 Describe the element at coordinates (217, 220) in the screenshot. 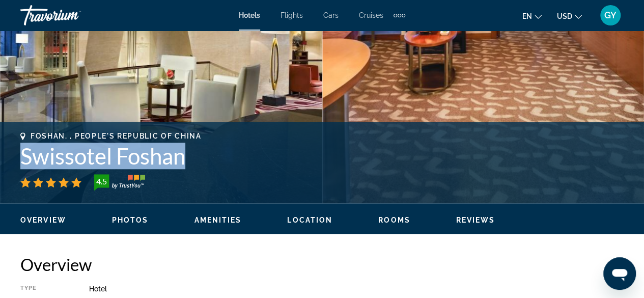

I see `span: Amenities` at that location.